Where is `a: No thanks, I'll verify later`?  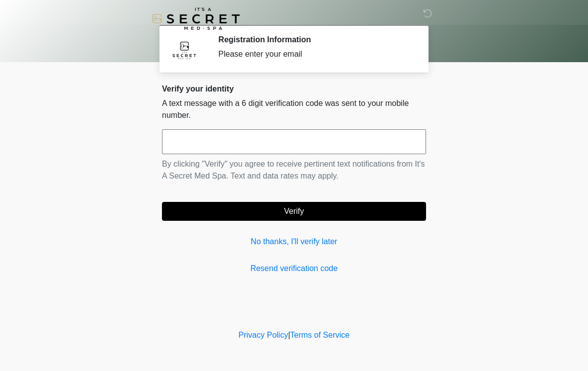 a: No thanks, I'll verify later is located at coordinates (294, 242).